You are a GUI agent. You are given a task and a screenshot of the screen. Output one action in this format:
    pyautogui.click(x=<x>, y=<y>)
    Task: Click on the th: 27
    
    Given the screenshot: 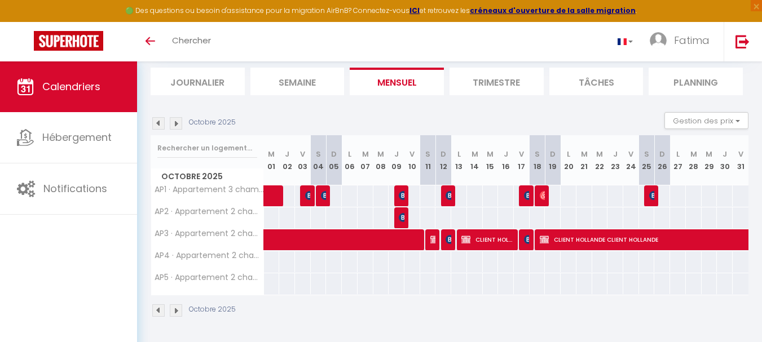 What is the action you would take?
    pyautogui.click(x=678, y=160)
    